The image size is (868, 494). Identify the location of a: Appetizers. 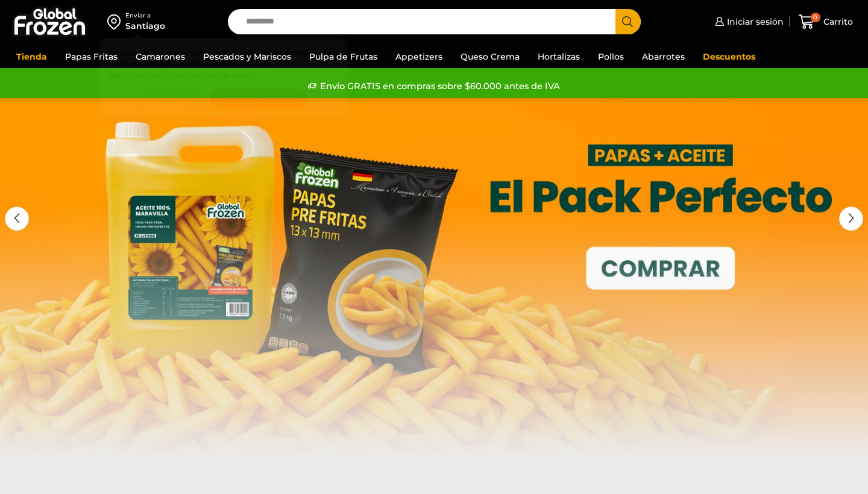
(419, 57).